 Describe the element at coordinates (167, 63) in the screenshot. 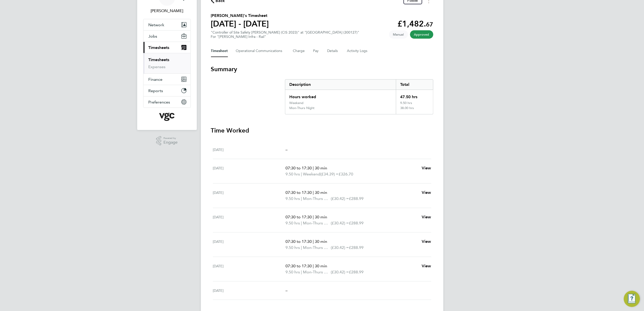

I see `div: Timesheets` at that location.